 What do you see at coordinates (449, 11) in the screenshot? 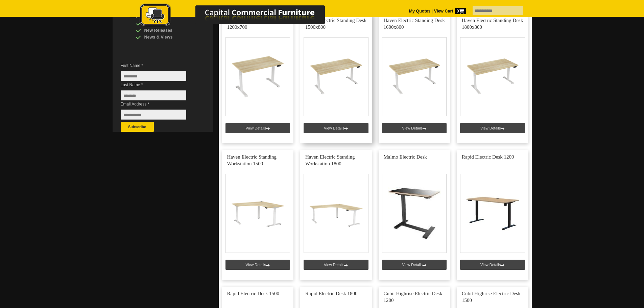
I see `a: View Cart0` at bounding box center [449, 11].